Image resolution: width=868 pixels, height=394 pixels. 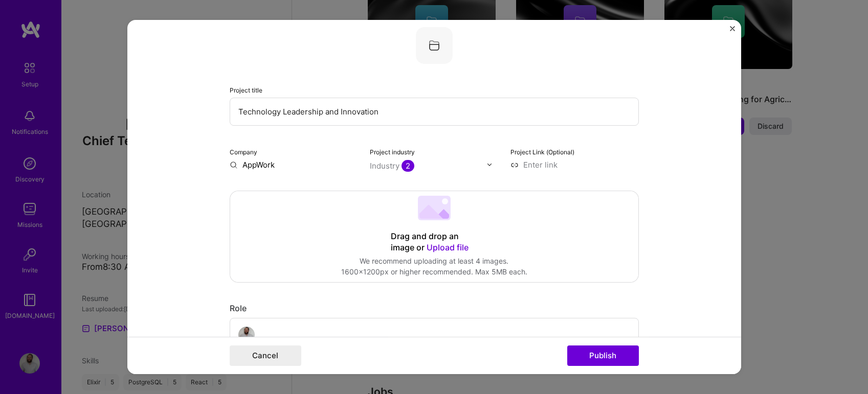 I want to click on span: 2, so click(x=407, y=166).